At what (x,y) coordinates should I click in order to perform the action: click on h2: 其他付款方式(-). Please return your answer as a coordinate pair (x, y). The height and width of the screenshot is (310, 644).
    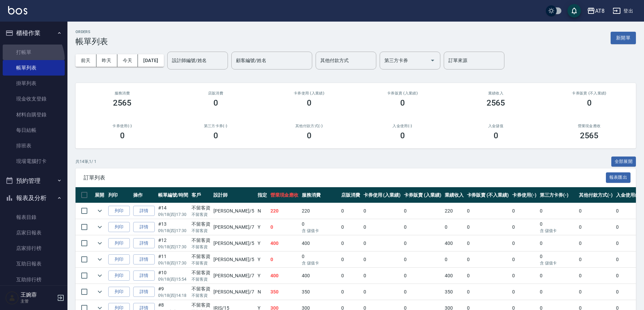
    Looking at the image, I should click on (309, 126).